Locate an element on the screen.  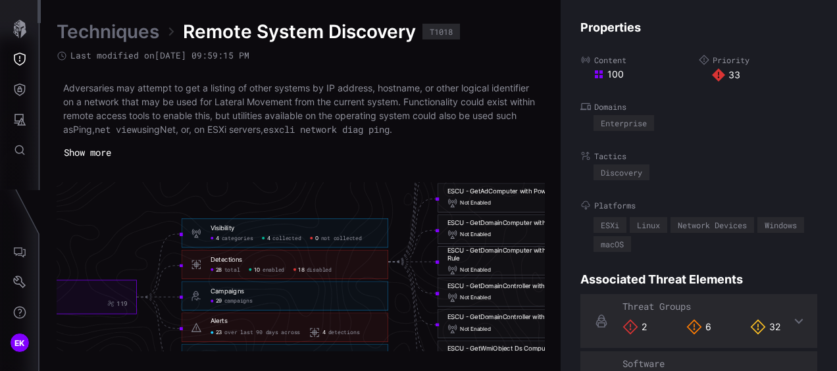
span: detections is located at coordinates (344, 333).